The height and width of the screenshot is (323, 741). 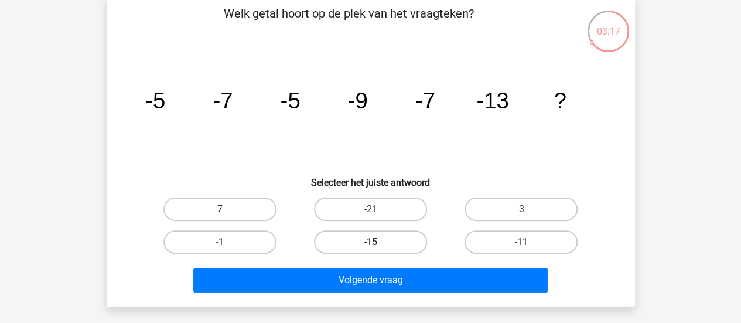 What do you see at coordinates (370, 280) in the screenshot?
I see `button: Volgende vraag` at bounding box center [370, 280].